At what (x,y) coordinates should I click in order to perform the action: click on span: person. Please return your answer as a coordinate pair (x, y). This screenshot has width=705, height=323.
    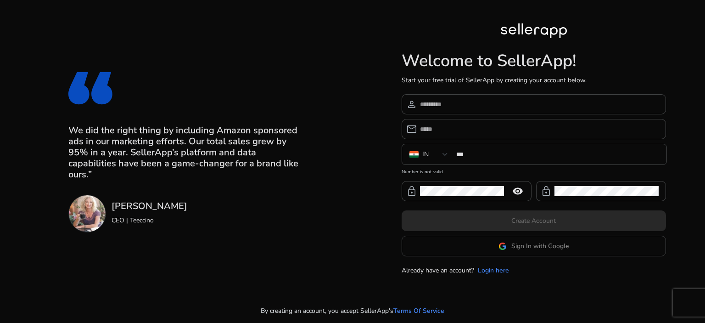
    Looking at the image, I should click on (412, 104).